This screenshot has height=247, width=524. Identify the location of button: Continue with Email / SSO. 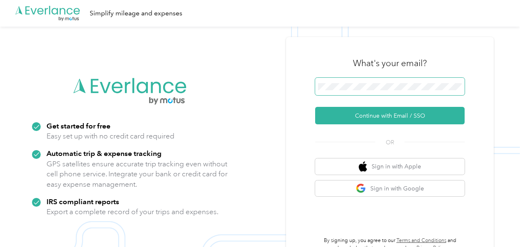
(390, 115).